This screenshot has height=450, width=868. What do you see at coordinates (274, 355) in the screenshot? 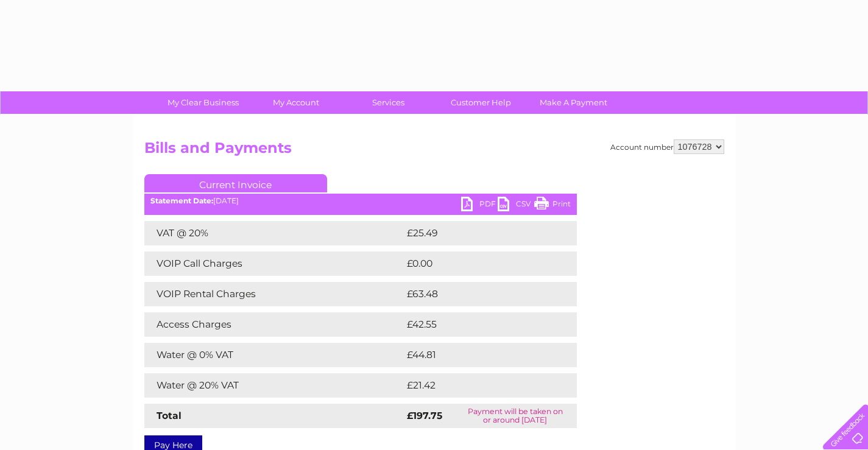
I see `td: Water @ 0% VAT` at bounding box center [274, 355].